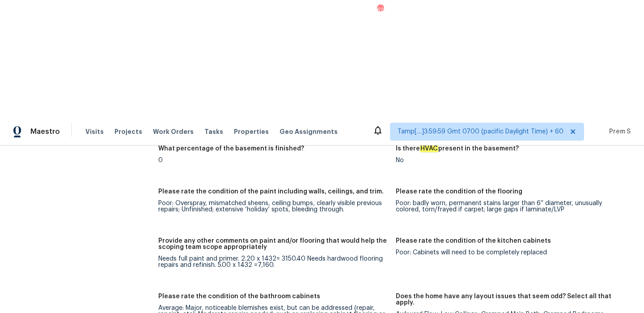  Describe the element at coordinates (457, 148) in the screenshot. I see `h5: Is there present in the basement?` at that location.